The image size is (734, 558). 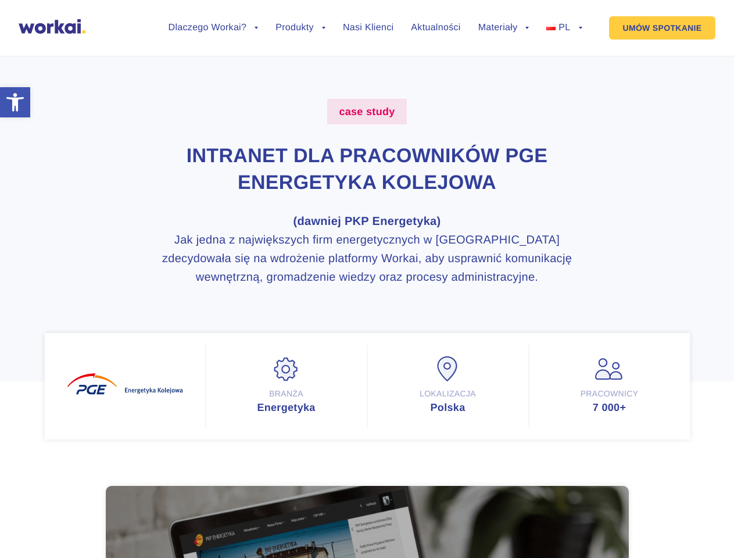 I want to click on a: Polityce Prywatności., so click(x=224, y=443).